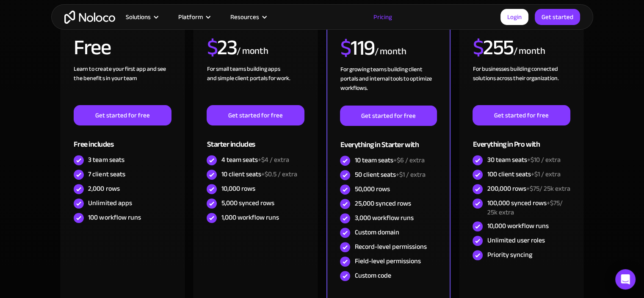 The height and width of the screenshot is (298, 644). Describe the element at coordinates (387, 261) in the screenshot. I see `div: Field-level permissions` at that location.